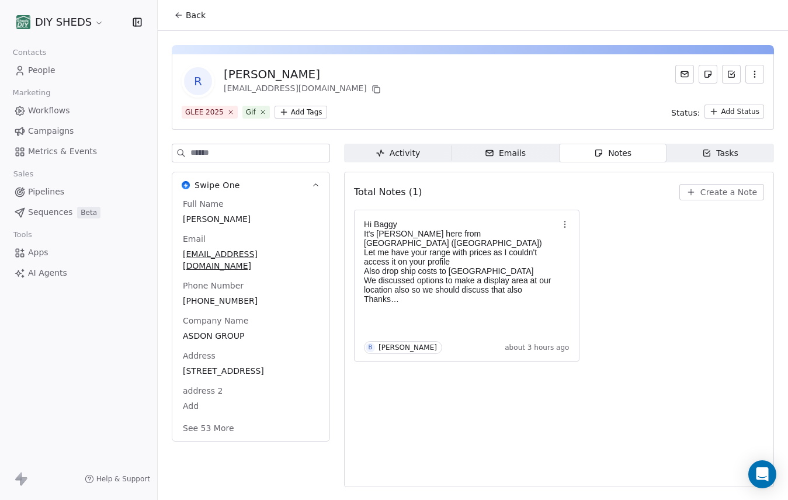 Image resolution: width=788 pixels, height=500 pixels. What do you see at coordinates (78, 191) in the screenshot?
I see `a: Pipelines` at bounding box center [78, 191].